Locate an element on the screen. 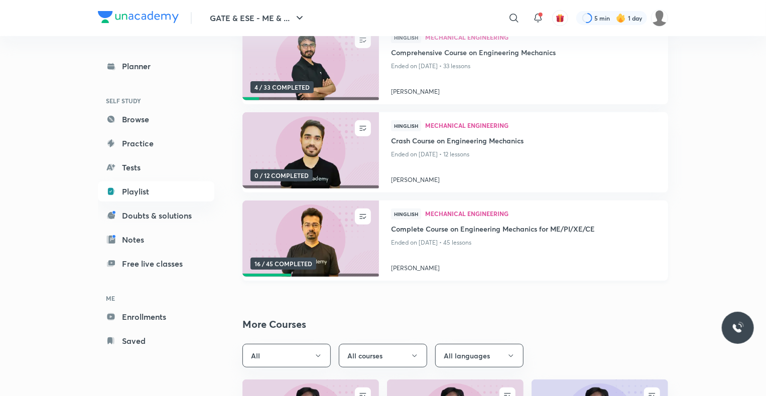 Image resolution: width=766 pixels, height=396 pixels. h2: More Courses is located at coordinates (455, 325).